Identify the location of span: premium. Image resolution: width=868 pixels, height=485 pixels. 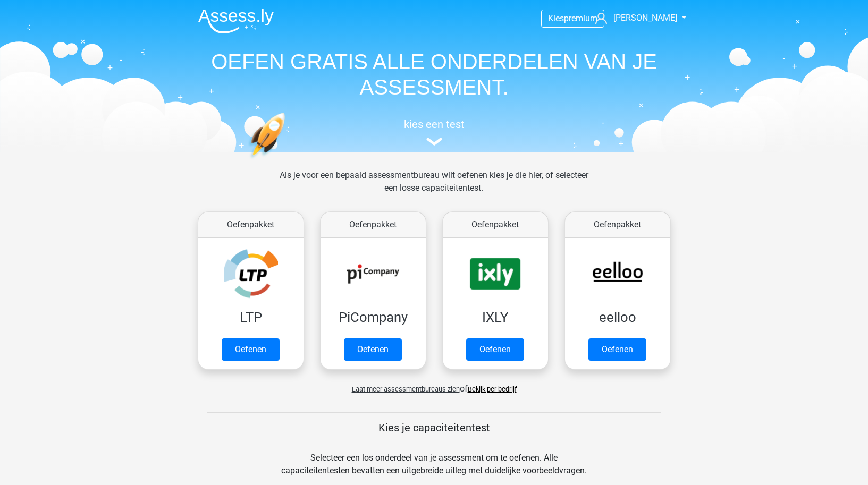
(580, 18).